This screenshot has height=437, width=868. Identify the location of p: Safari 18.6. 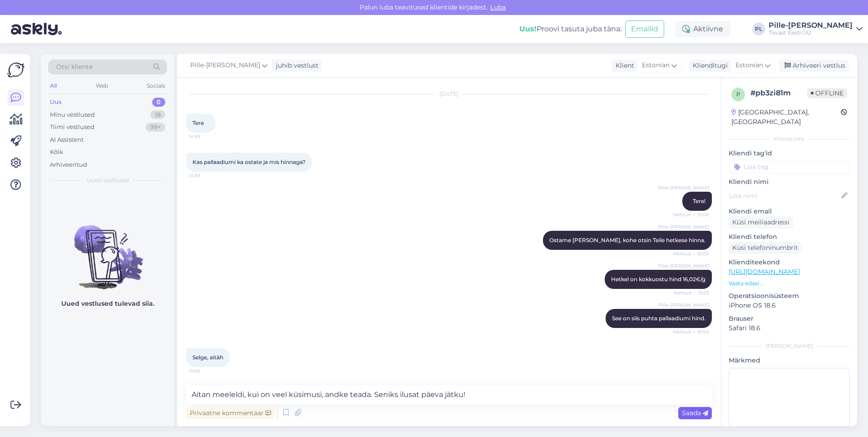
(788, 328).